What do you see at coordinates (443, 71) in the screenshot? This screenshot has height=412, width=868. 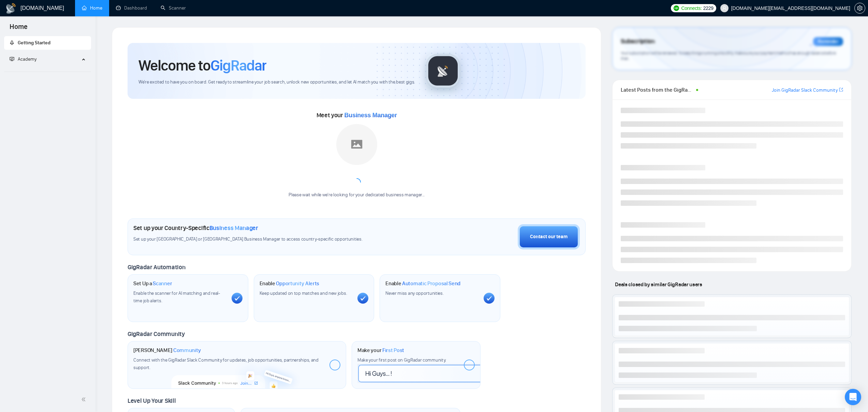 I see `img: gigradar-logo.png` at bounding box center [443, 71].